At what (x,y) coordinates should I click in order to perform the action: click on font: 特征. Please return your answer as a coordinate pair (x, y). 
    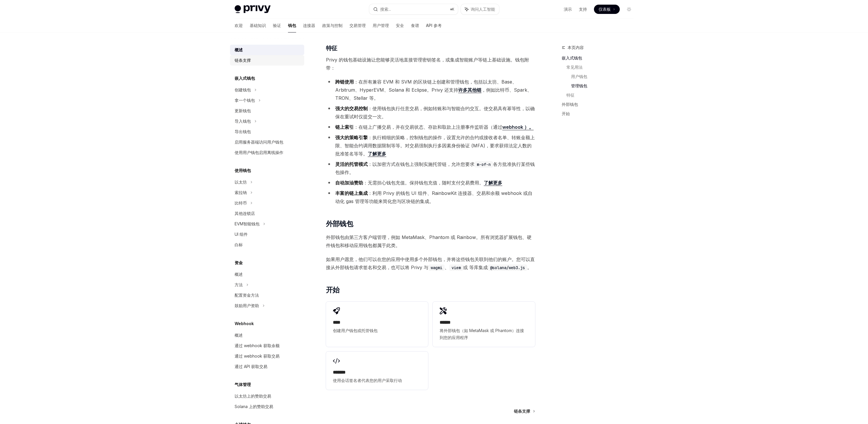
    Looking at the image, I should click on (570, 95).